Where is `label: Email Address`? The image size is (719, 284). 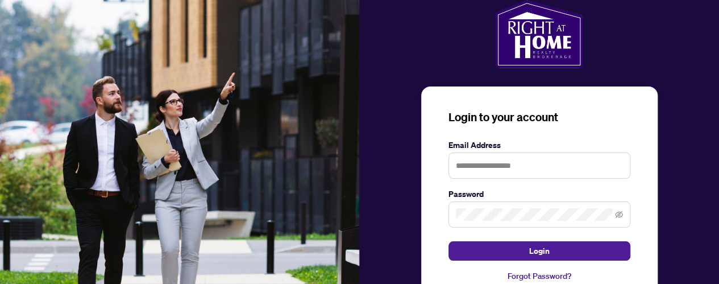 label: Email Address is located at coordinates (540, 145).